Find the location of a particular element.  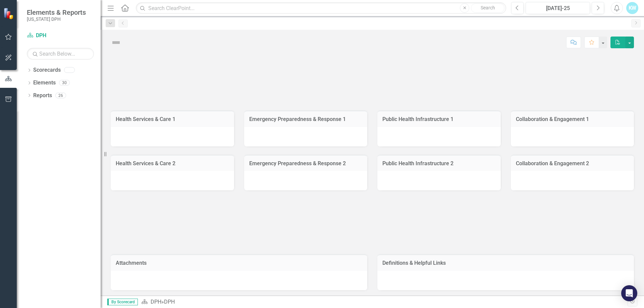

h3: Collaboration & Engagement 1 is located at coordinates (572, 119).